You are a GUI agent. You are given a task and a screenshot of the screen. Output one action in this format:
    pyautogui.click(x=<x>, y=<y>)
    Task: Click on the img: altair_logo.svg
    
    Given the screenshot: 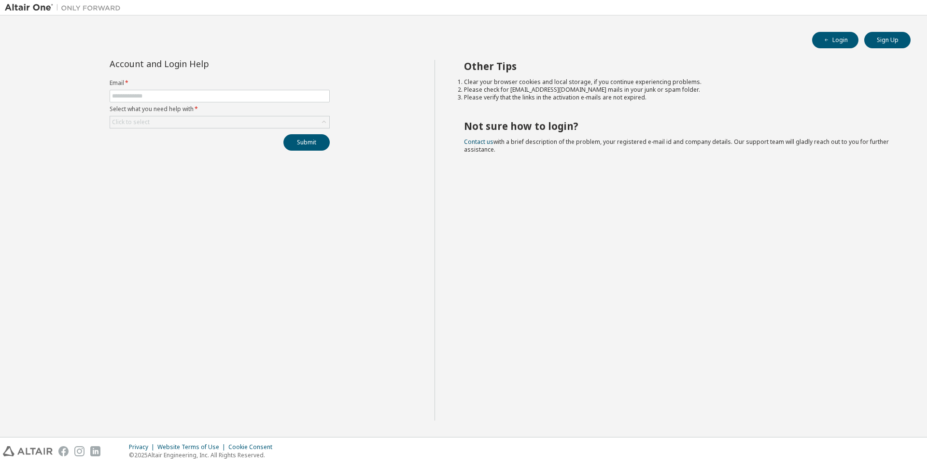 What is the action you would take?
    pyautogui.click(x=28, y=451)
    